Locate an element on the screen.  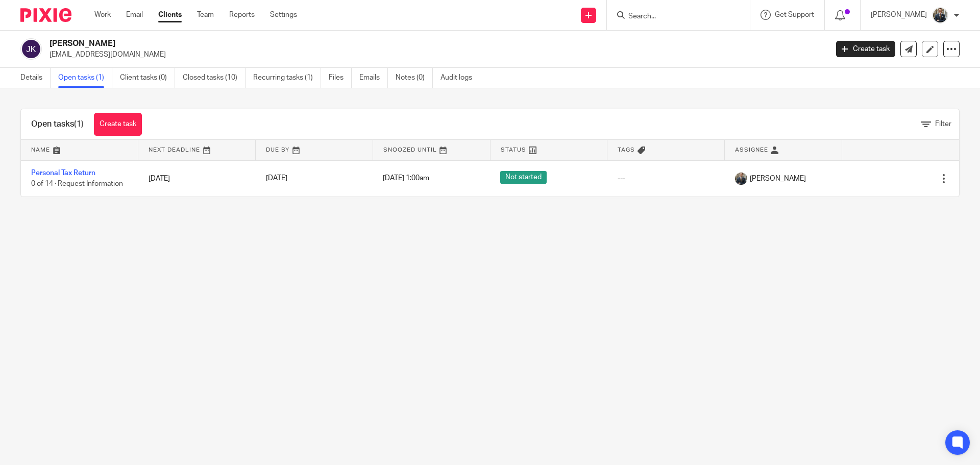
a: Emails is located at coordinates (374, 78).